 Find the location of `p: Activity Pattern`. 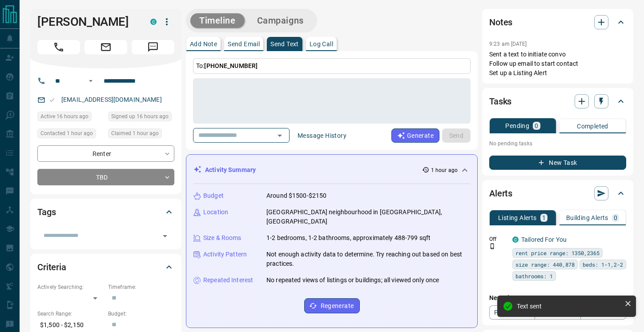

p: Activity Pattern is located at coordinates (225, 254).